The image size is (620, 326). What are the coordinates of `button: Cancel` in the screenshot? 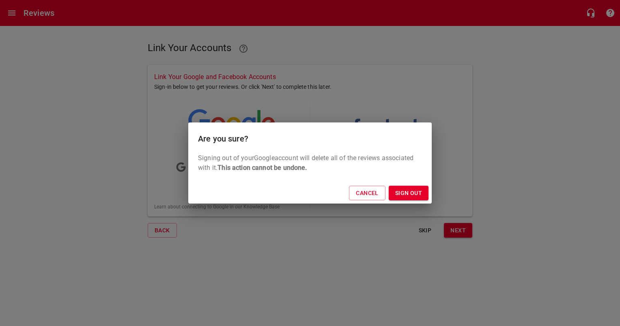 It's located at (367, 193).